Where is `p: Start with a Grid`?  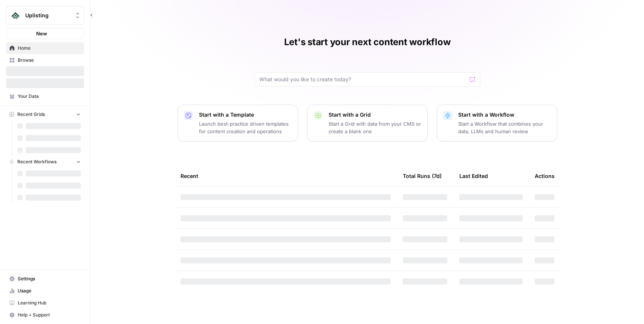 p: Start with a Grid is located at coordinates (375, 115).